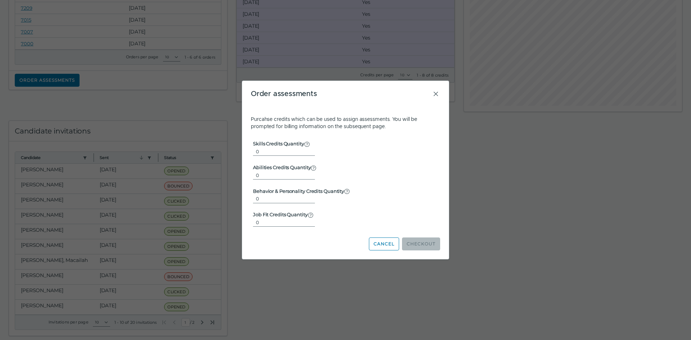  What do you see at coordinates (436, 94) in the screenshot?
I see `button: Close` at bounding box center [436, 94].